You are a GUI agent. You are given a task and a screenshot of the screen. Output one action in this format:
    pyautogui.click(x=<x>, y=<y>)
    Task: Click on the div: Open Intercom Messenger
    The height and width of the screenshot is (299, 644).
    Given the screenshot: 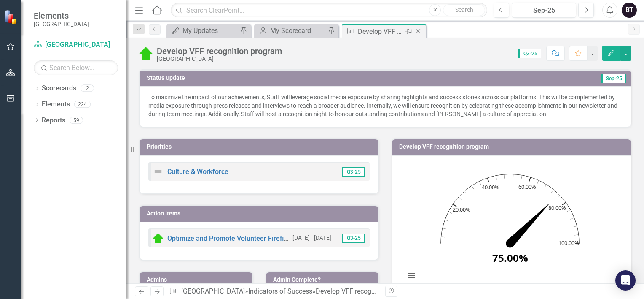 What is the action you would take?
    pyautogui.click(x=626, y=281)
    